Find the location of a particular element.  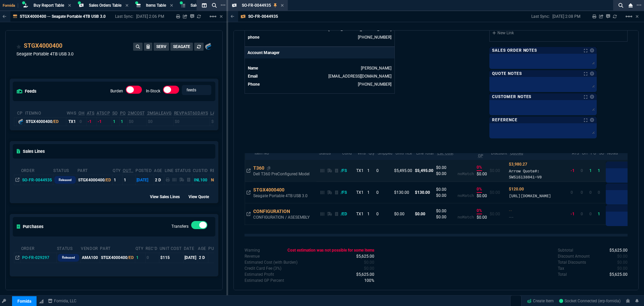

button: SEAGATE is located at coordinates (181, 47).